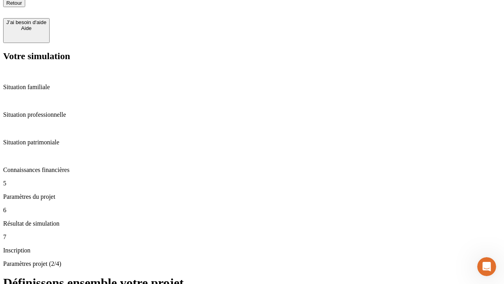  I want to click on p: Inscription, so click(252, 250).